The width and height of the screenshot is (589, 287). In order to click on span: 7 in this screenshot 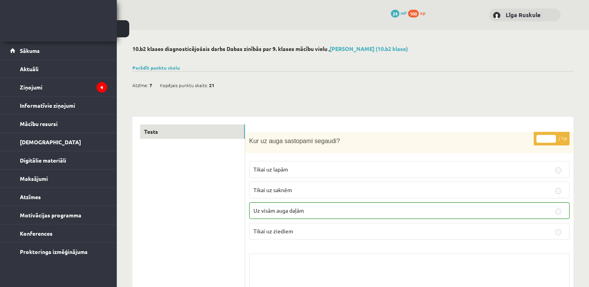, I will do `click(151, 85)`.